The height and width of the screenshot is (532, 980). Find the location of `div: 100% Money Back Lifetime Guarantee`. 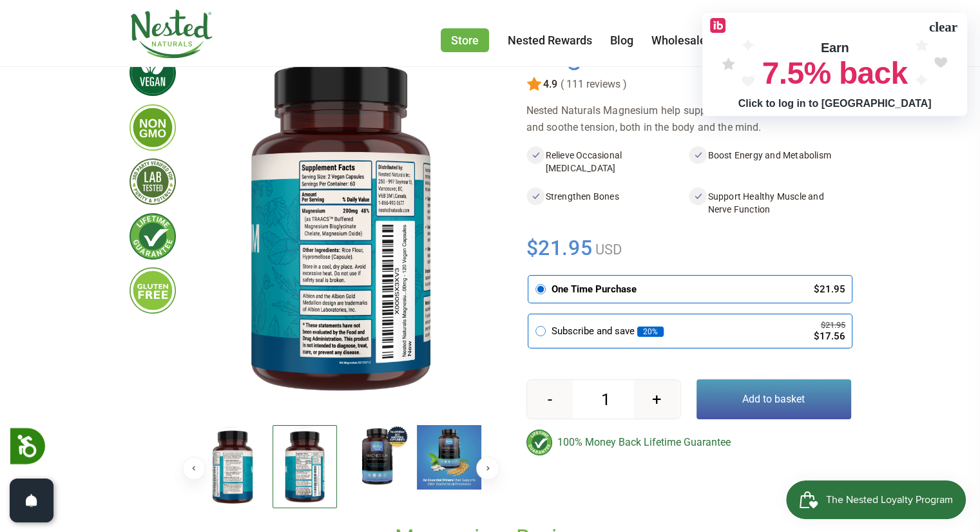

div: 100% Money Back Lifetime Guarantee is located at coordinates (688, 442).